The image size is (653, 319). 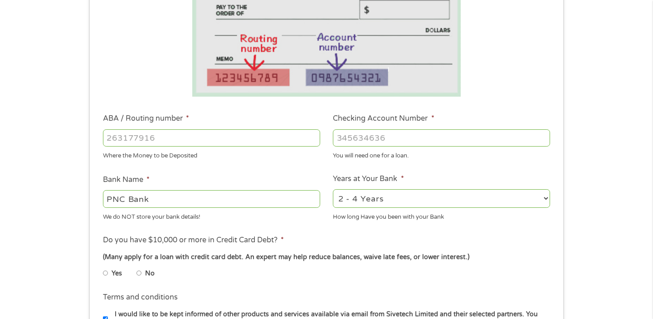 What do you see at coordinates (441, 215) in the screenshot?
I see `div: How long Have you been with your Bank` at bounding box center [441, 215].